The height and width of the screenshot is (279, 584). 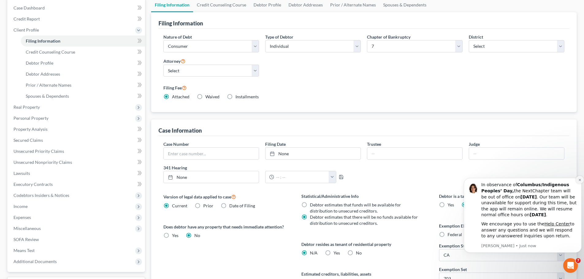 I want to click on span: Debtor estimates that there will be no funds available for distribution to unsecured creditors., so click(x=364, y=220).